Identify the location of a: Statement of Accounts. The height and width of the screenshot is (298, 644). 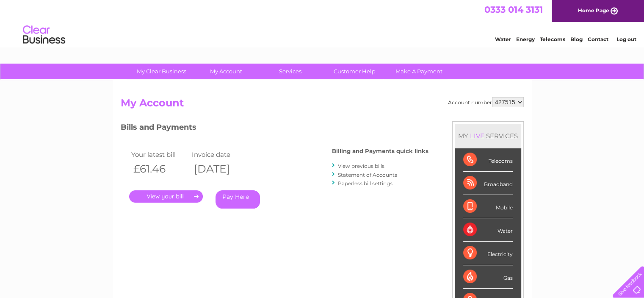
(368, 174).